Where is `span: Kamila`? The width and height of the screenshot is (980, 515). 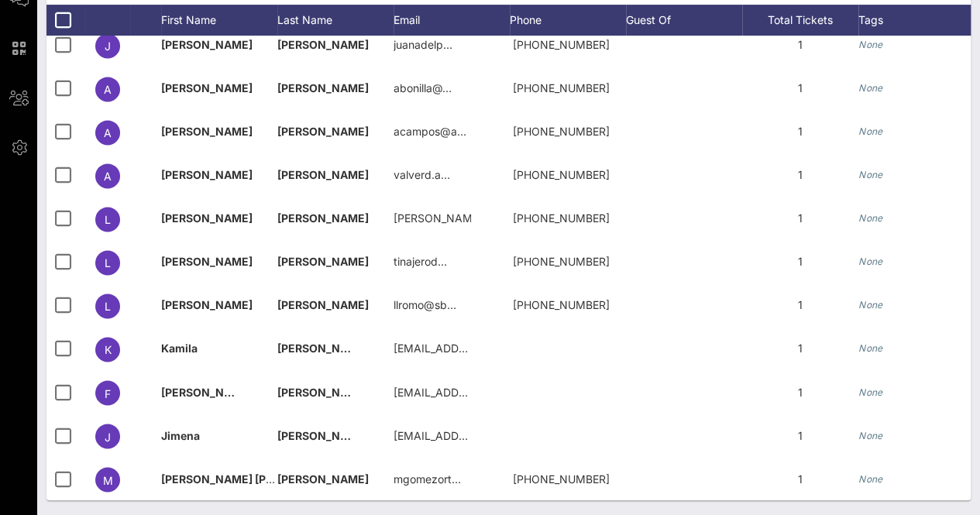 span: Kamila is located at coordinates (179, 348).